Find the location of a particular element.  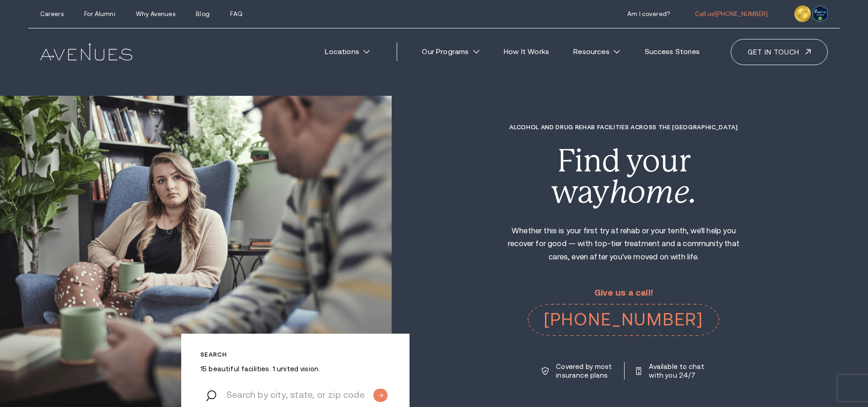

p: Search is located at coordinates (295, 354).